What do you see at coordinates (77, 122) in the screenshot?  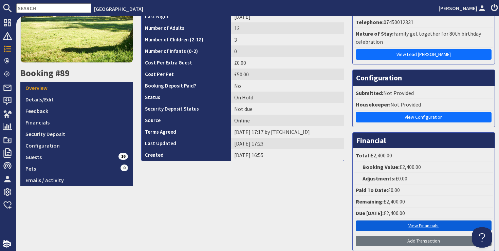 I see `a: Financials` at bounding box center [77, 122].